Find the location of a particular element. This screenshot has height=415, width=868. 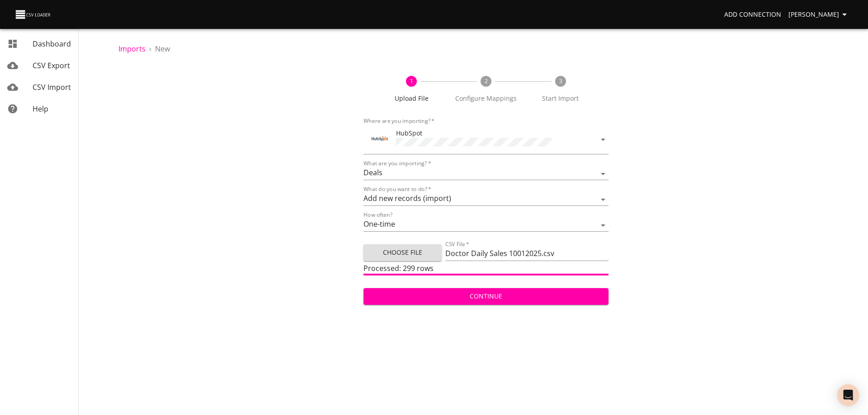

span: Dashboard is located at coordinates (51, 43).